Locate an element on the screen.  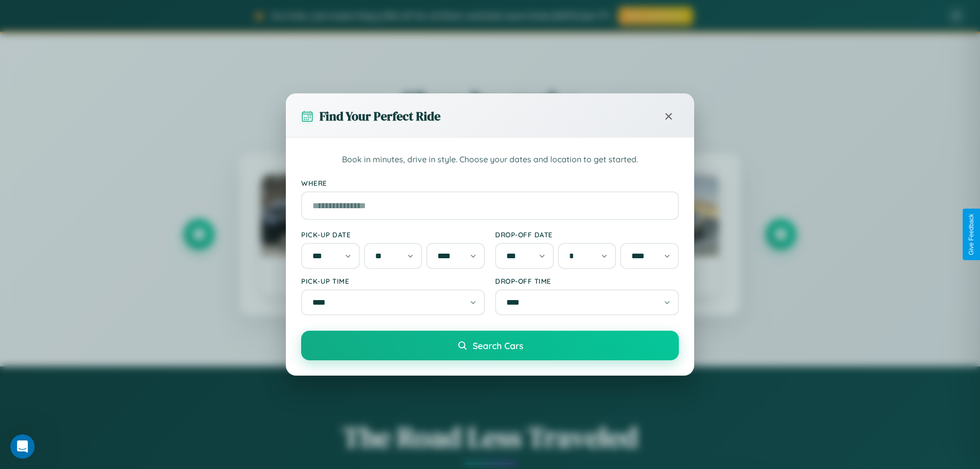
label: Drop-off Date is located at coordinates (587, 234).